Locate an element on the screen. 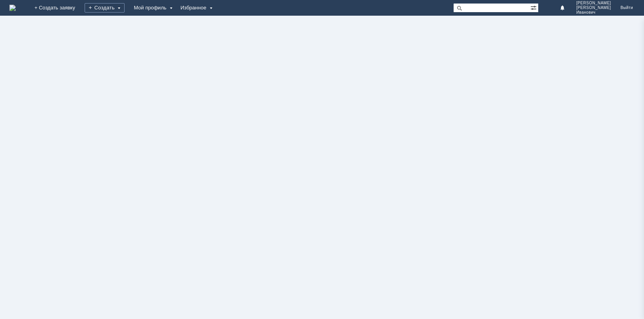 This screenshot has height=319, width=644. span: Иванович is located at coordinates (593, 13).